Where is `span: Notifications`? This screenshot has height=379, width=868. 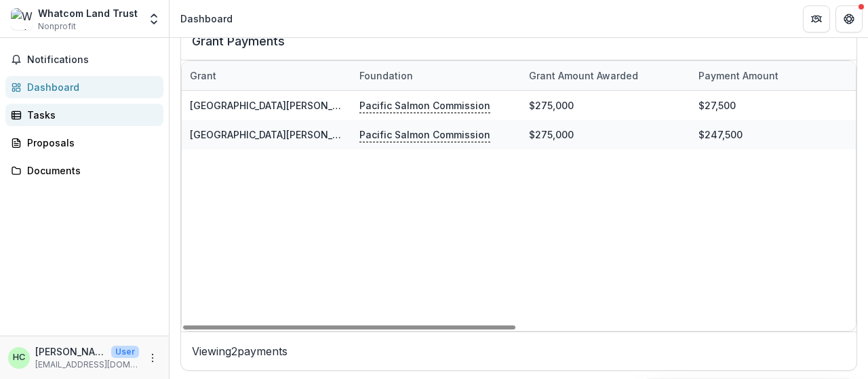 span: Notifications is located at coordinates (92, 59).